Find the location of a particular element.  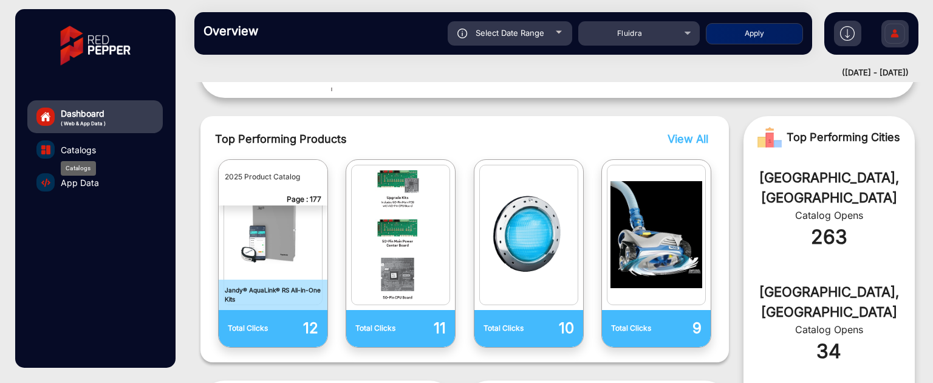

a: App Data is located at coordinates (95, 182).